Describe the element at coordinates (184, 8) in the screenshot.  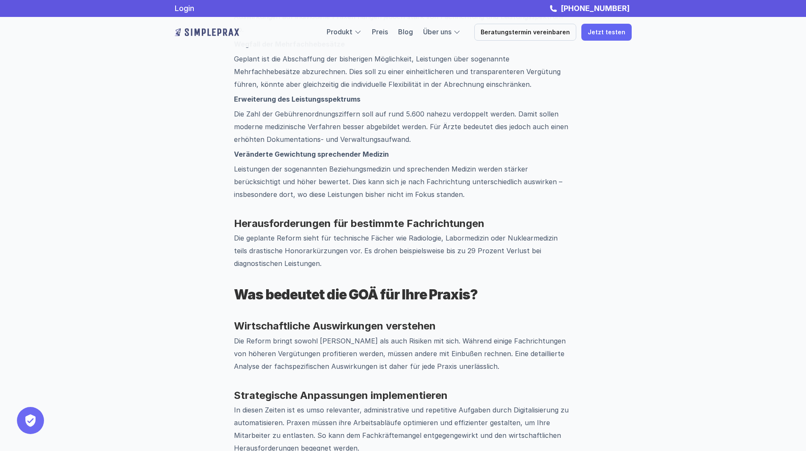
I see `a: Login` at that location.